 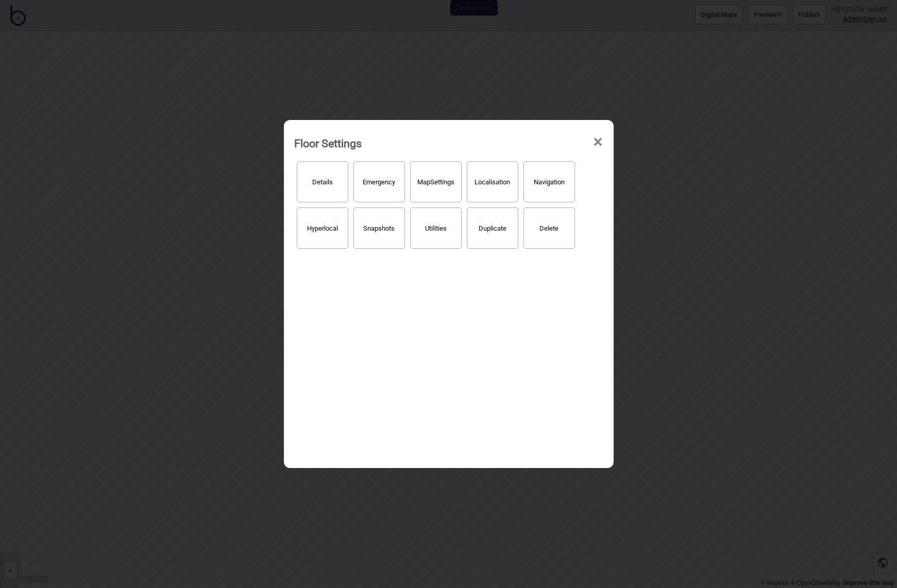 I want to click on div: Floor Settings, so click(x=327, y=143).